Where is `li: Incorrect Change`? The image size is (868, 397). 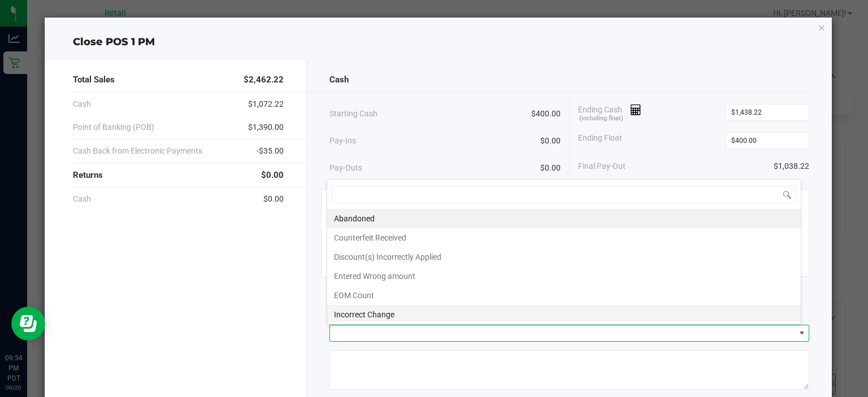
li: Incorrect Change is located at coordinates (563, 314).